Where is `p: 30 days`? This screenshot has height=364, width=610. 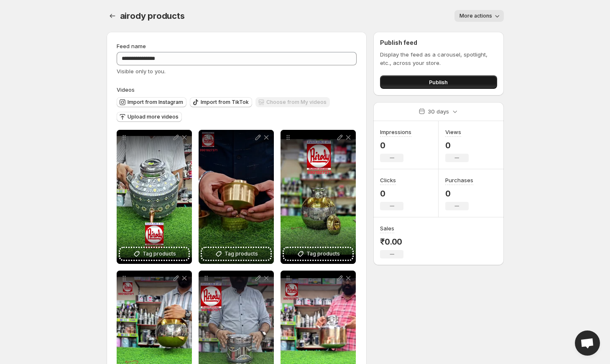
p: 30 days is located at coordinates (438, 111).